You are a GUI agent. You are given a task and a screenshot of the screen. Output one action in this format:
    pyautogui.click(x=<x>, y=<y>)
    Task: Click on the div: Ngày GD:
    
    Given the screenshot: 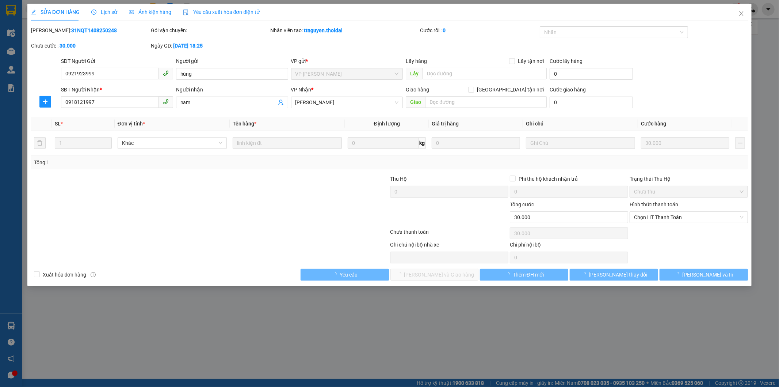 What is the action you would take?
    pyautogui.click(x=210, y=46)
    